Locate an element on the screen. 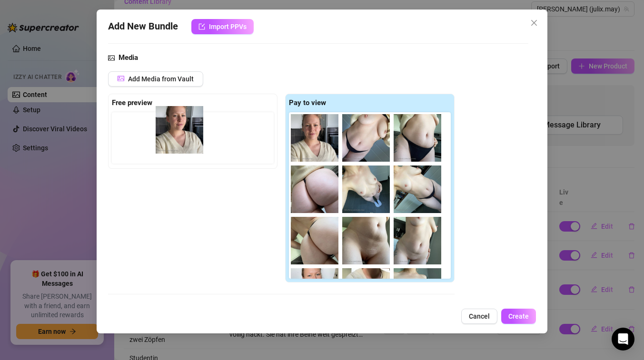 The width and height of the screenshot is (644, 360). strong: Media is located at coordinates (128, 57).